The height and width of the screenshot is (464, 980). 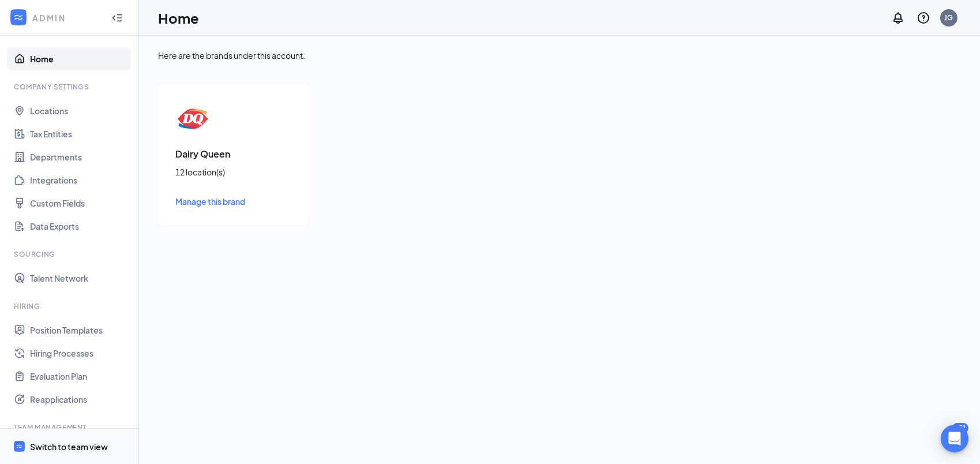 I want to click on svg: Notifications, so click(x=898, y=18).